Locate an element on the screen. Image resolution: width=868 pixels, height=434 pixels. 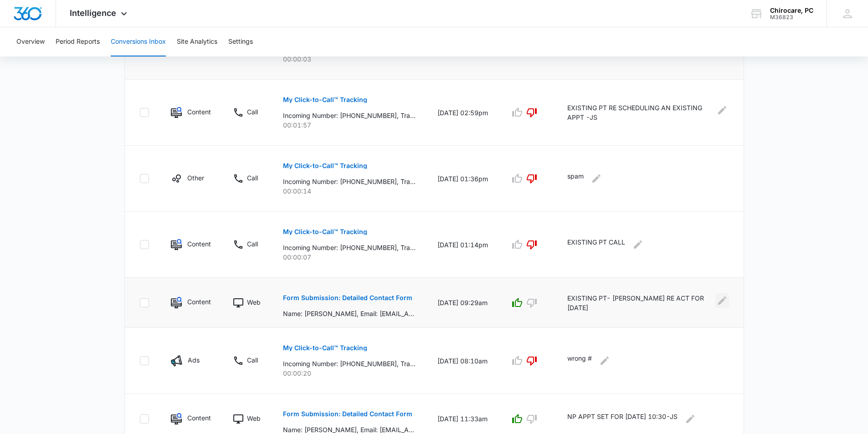
button: Overview is located at coordinates (31, 42).